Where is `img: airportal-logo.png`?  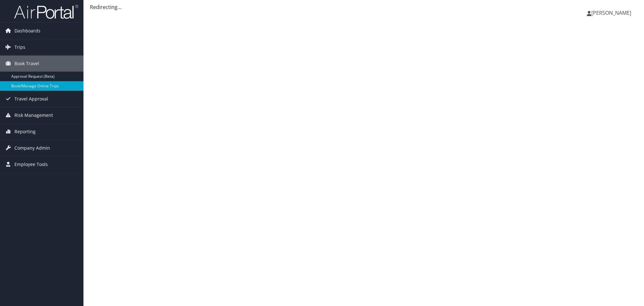
img: airportal-logo.png is located at coordinates (46, 12).